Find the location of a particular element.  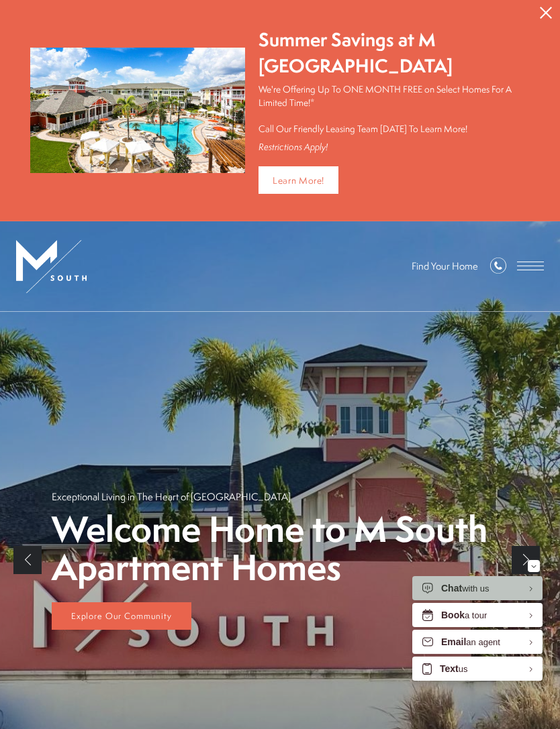

a: Next is located at coordinates (526, 560).